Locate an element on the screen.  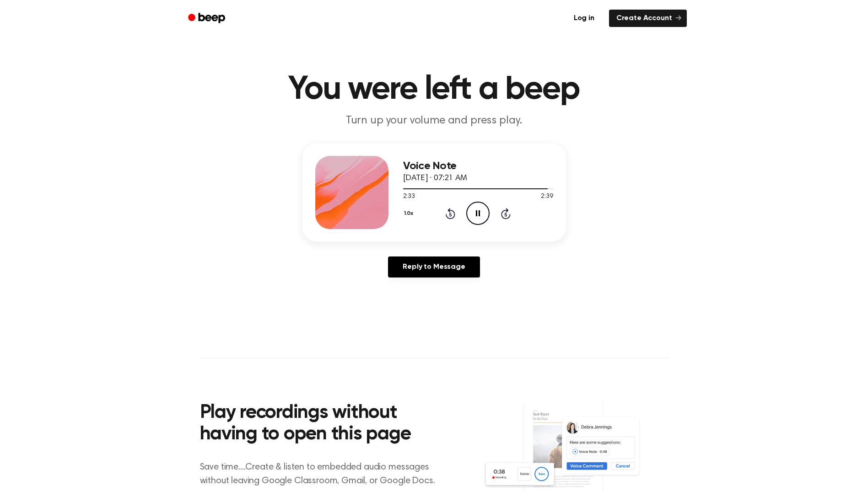
button: 1.0x is located at coordinates (410, 213).